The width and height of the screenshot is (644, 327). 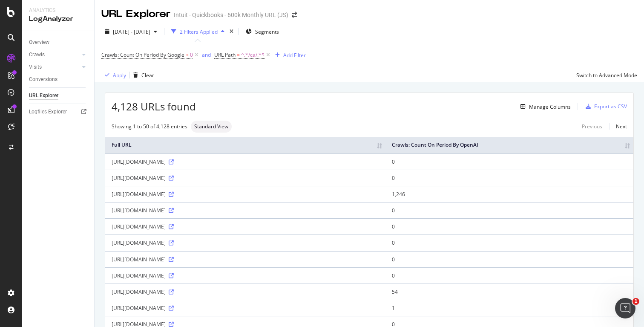 What do you see at coordinates (35, 67) in the screenshot?
I see `div: Visits` at bounding box center [35, 67].